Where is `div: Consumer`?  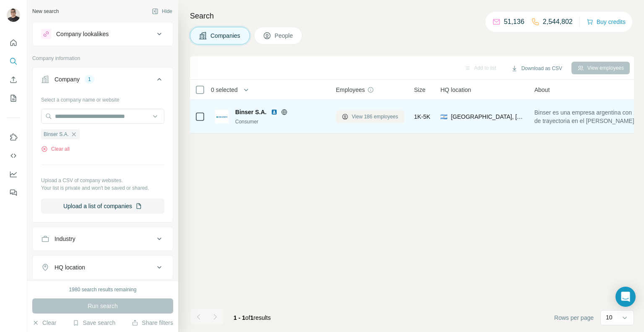
div: Consumer is located at coordinates (281, 122).